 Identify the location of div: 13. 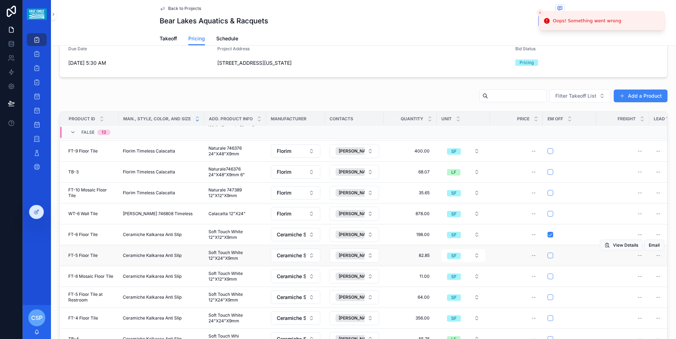
(104, 132).